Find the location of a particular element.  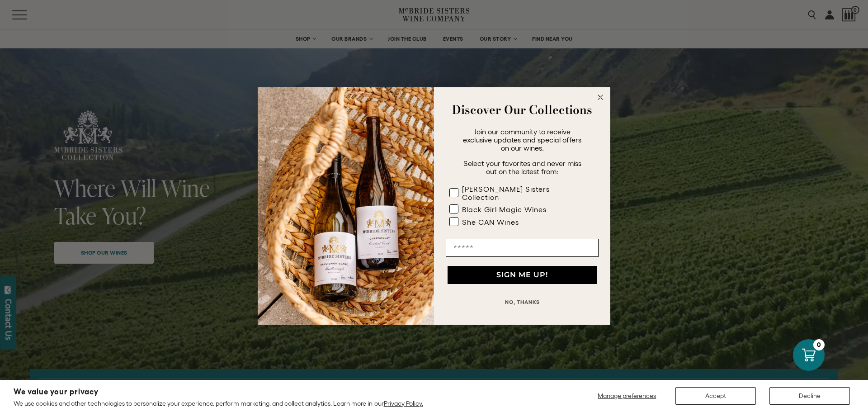

input: Email is located at coordinates (522, 248).